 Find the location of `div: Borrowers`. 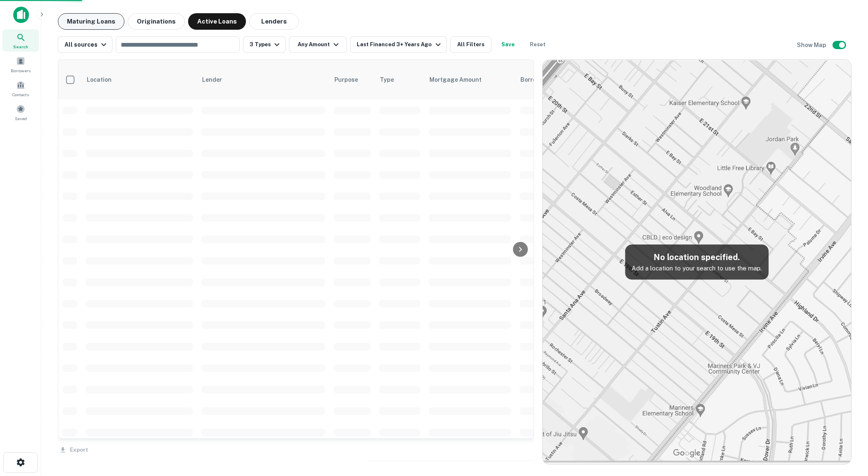

div: Borrowers is located at coordinates (20, 65).